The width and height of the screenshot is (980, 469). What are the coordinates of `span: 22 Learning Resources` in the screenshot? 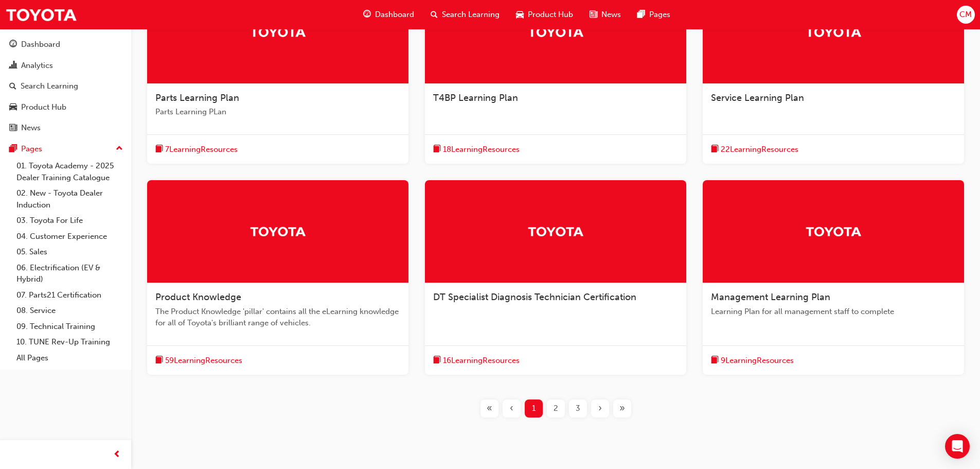 It's located at (759, 150).